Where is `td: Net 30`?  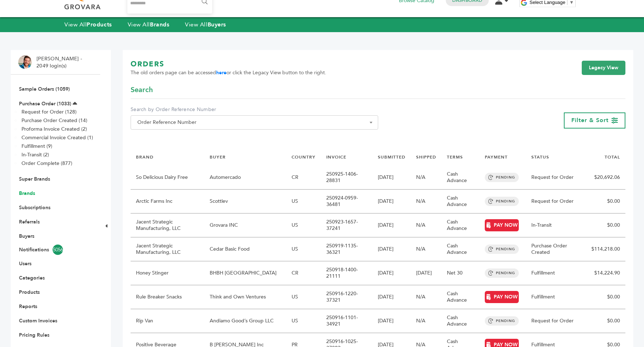
td: Net 30 is located at coordinates (461, 274).